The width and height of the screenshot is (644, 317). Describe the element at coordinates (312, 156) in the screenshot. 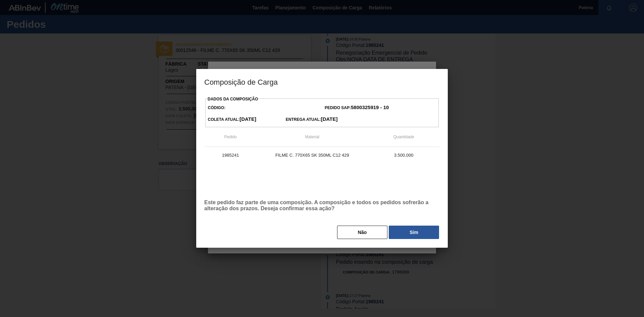

I see `td: FILME C. 770X65 SK 350ML C12 429` at that location.